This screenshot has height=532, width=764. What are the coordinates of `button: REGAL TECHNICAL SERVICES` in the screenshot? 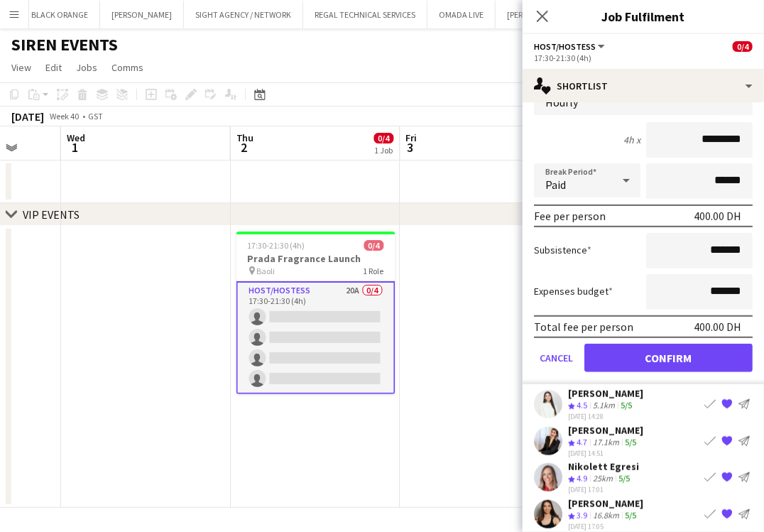 It's located at (365, 14).